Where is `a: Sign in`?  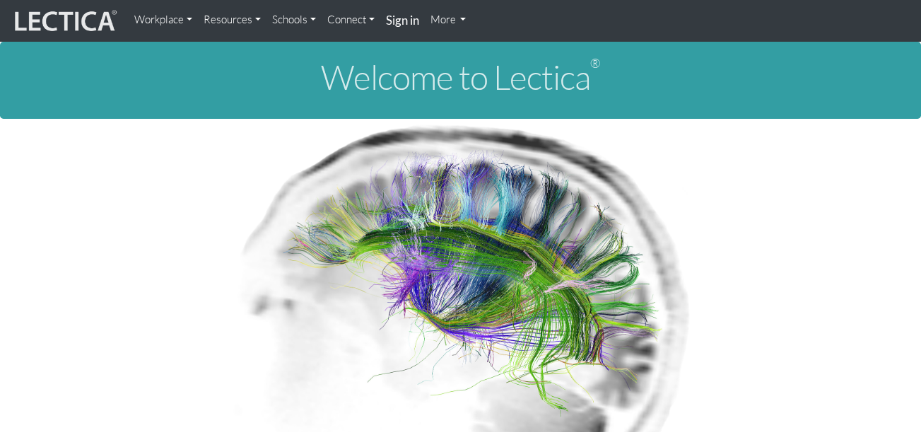 a: Sign in is located at coordinates (402, 21).